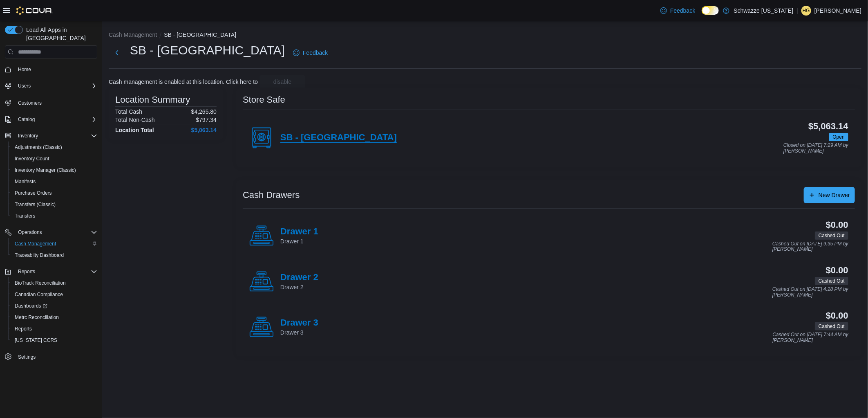  What do you see at coordinates (55, 305) in the screenshot?
I see `span: Dashboards` at bounding box center [55, 305].